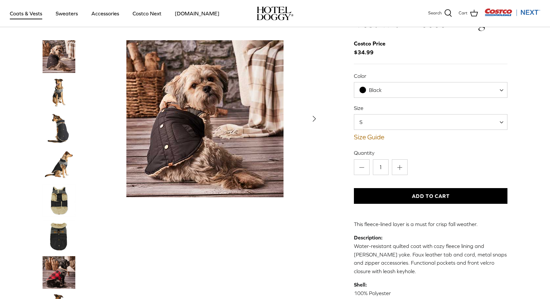 This screenshot has height=299, width=550. What do you see at coordinates (368, 238) in the screenshot?
I see `strong: Description:` at bounding box center [368, 238].